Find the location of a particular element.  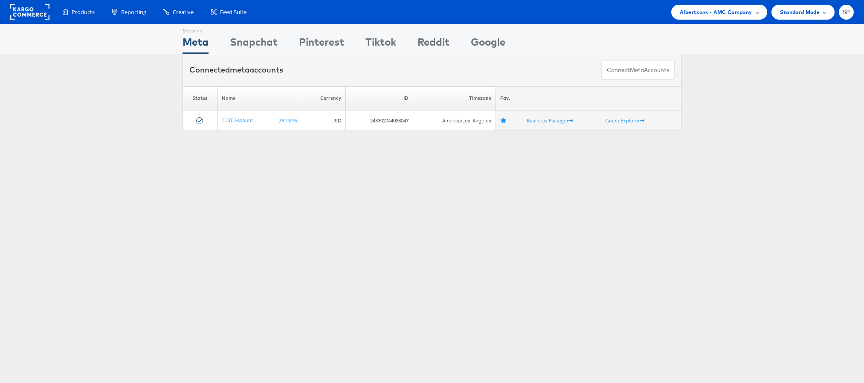

div: Pinterest is located at coordinates (321, 44).